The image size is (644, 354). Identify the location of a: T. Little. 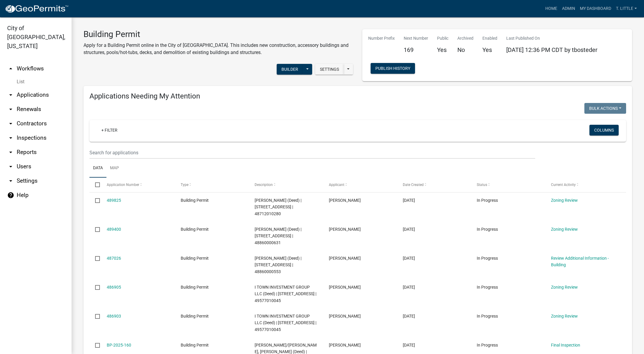
(626, 9).